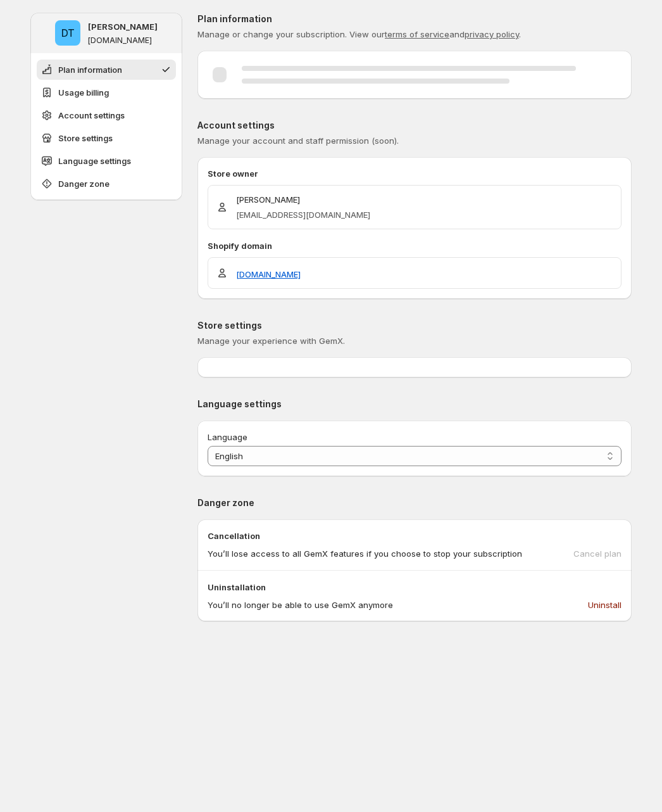 This screenshot has width=662, height=812. What do you see at coordinates (415, 587) in the screenshot?
I see `p: Uninstallation` at bounding box center [415, 587].